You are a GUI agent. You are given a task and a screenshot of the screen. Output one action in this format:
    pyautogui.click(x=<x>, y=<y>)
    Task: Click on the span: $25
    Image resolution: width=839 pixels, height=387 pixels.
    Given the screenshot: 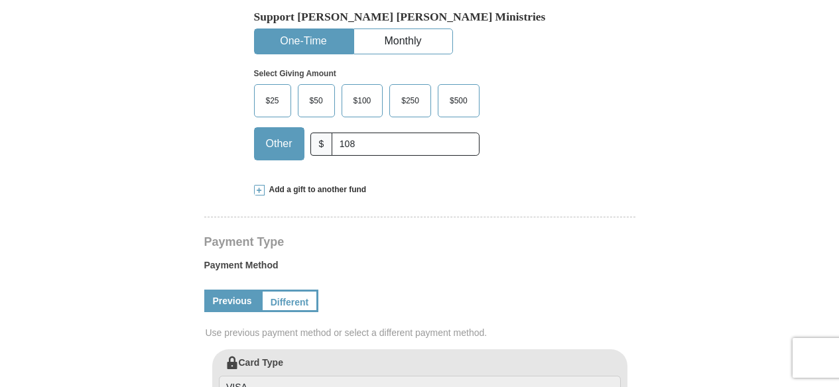 What is the action you would take?
    pyautogui.click(x=273, y=101)
    